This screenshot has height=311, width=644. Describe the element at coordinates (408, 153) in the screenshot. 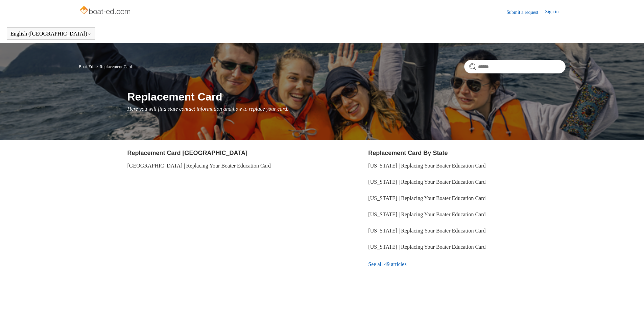

I see `a: Replacement Card By State` at that location.